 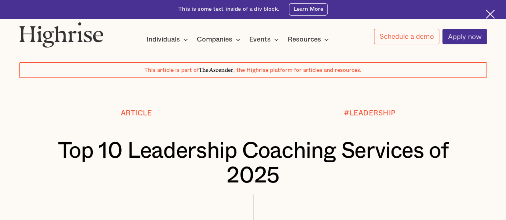 I want to click on div: Article, so click(x=136, y=114).